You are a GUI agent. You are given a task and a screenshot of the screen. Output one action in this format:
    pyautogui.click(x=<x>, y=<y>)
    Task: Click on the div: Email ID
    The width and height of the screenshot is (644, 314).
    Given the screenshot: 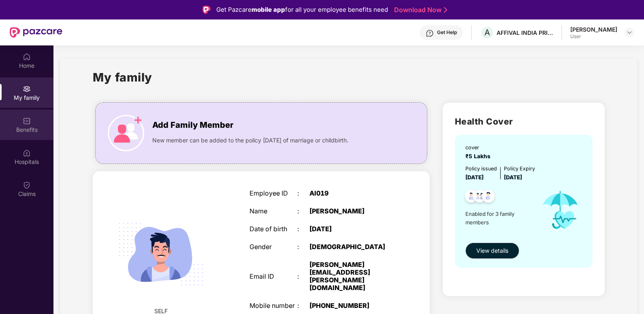 What is the action you would take?
    pyautogui.click(x=273, y=276)
    